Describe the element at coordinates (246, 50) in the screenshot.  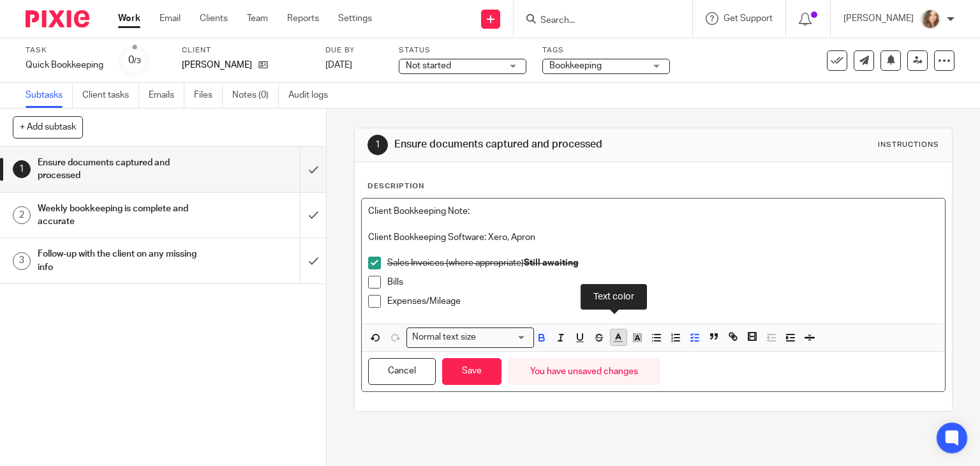
I see `label: Client` at that location.